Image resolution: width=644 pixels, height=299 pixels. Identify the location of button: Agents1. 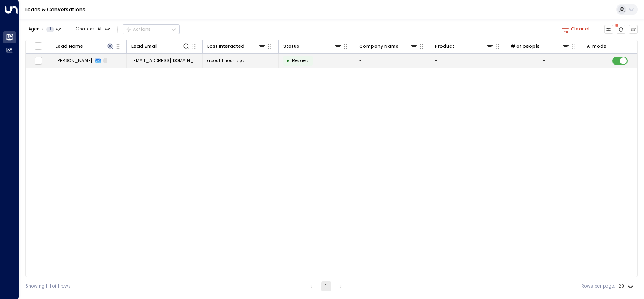
(44, 29).